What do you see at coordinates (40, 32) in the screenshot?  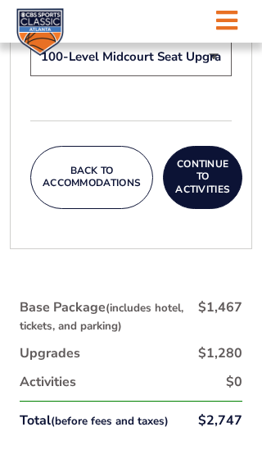 I see `img: CBS Sports Classic` at bounding box center [40, 32].